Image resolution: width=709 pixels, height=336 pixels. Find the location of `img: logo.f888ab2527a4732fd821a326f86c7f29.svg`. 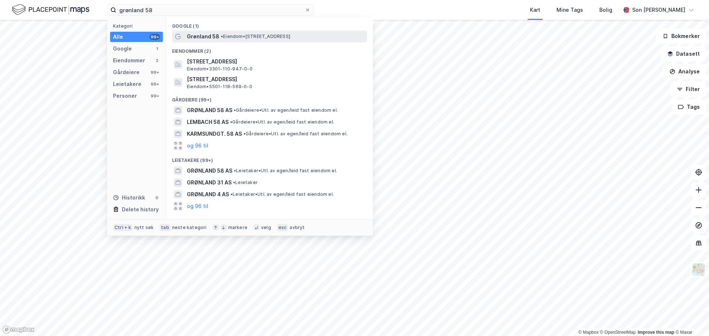

img: logo.f888ab2527a4732fd821a326f86c7f29.svg is located at coordinates (51, 10).